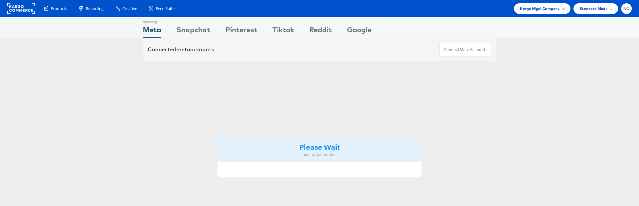  I want to click on span: NO, so click(626, 8).